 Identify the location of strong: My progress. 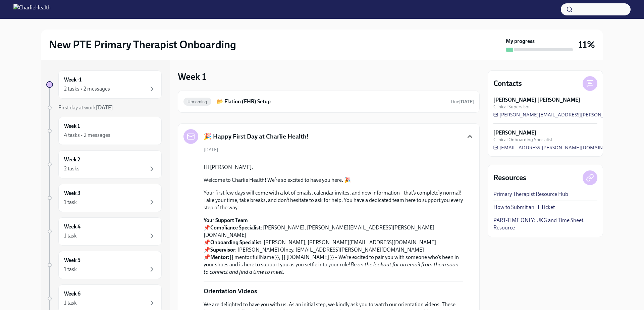
(520, 41).